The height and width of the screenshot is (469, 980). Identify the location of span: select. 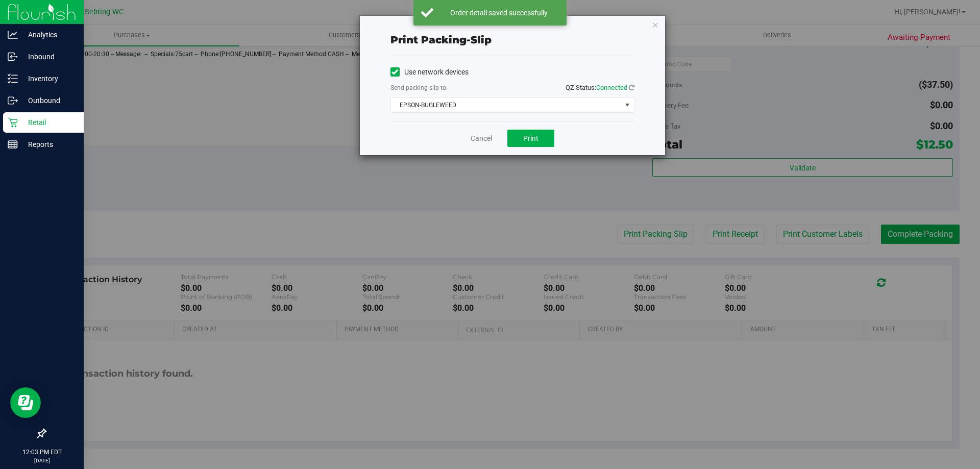
(627, 105).